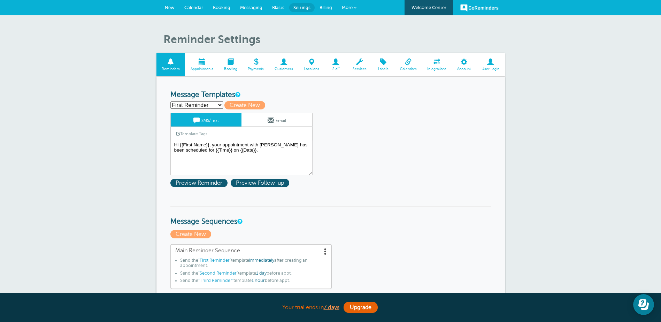  Describe the element at coordinates (170, 7) in the screenshot. I see `span: New` at that location.